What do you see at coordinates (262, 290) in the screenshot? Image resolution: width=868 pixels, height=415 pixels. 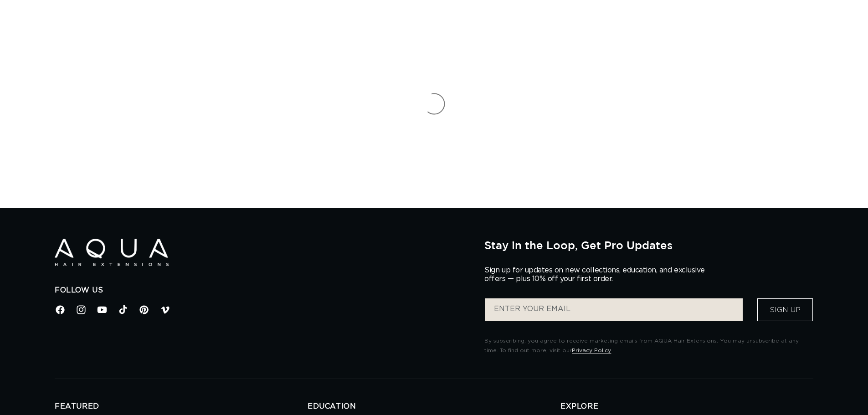 I see `h2: Follow Us` at bounding box center [262, 290].